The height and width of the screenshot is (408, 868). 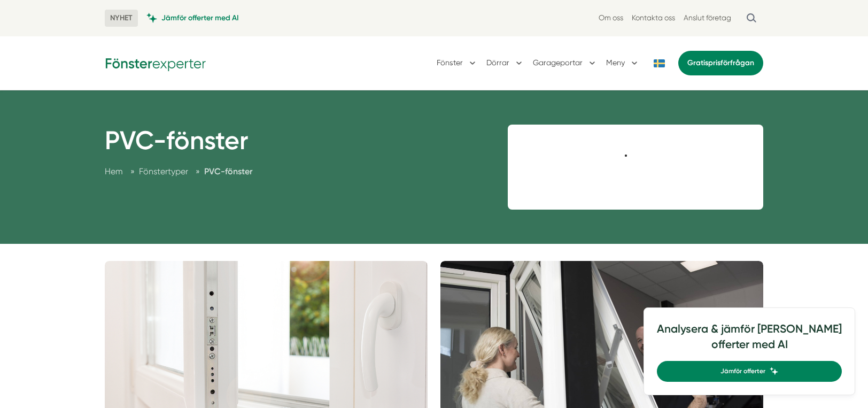 I want to click on button: Dörrar, so click(x=505, y=63).